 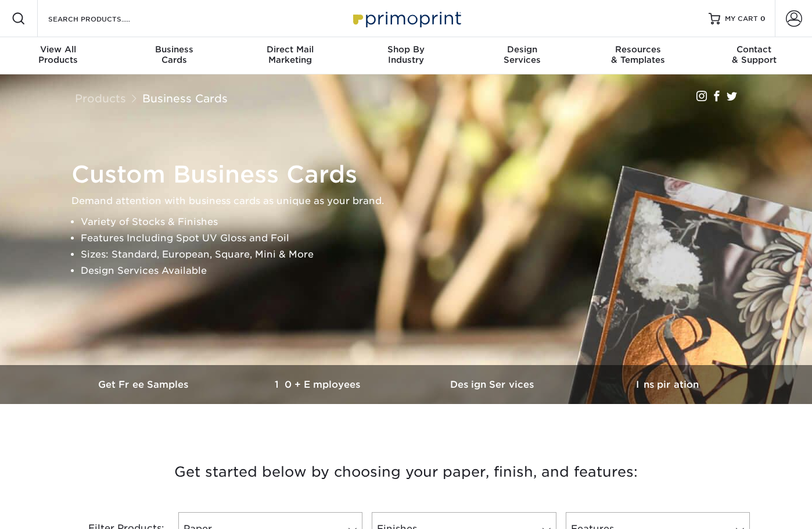 What do you see at coordinates (493, 384) in the screenshot?
I see `a: Design Services` at bounding box center [493, 384].